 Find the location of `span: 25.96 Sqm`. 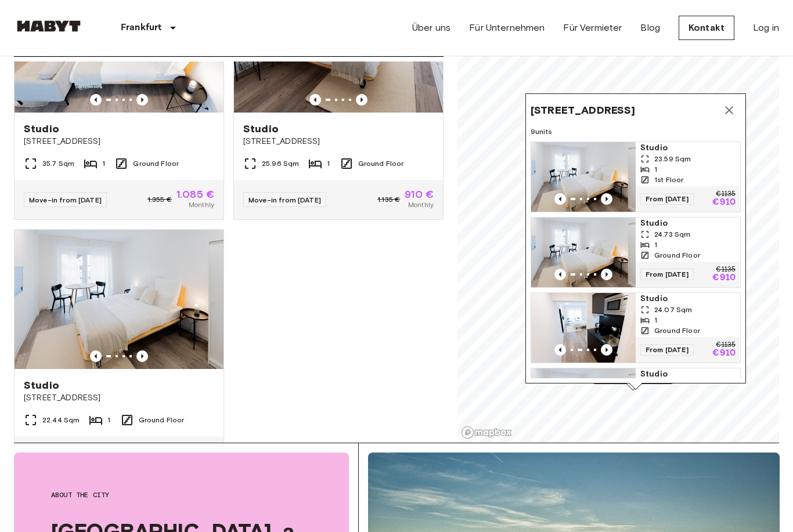

span: 25.96 Sqm is located at coordinates (280, 164).